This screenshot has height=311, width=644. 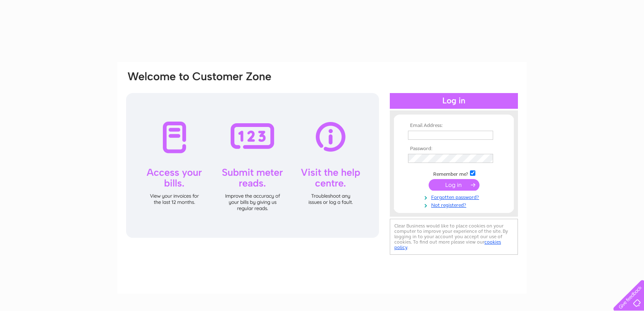 What do you see at coordinates (454, 236) in the screenshot?
I see `div: Clear Business would like to place cookies on your computer to improve your experience of the sit...` at bounding box center [454, 236].